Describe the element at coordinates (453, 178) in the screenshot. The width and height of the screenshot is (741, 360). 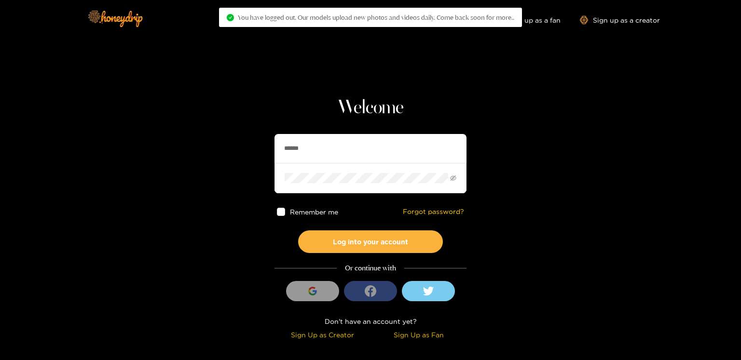
I see `span: eye-invisible` at that location.